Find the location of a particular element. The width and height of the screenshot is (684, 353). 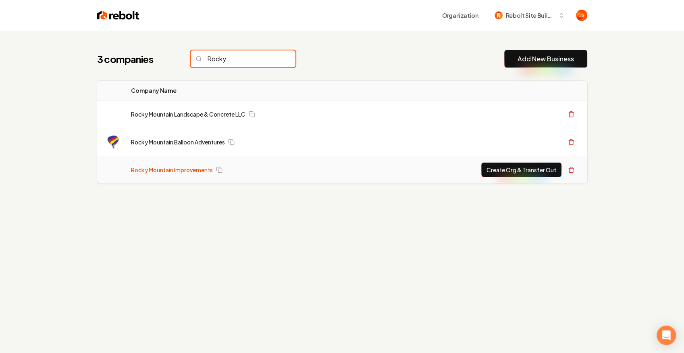

a: Add New Business is located at coordinates (546, 59).